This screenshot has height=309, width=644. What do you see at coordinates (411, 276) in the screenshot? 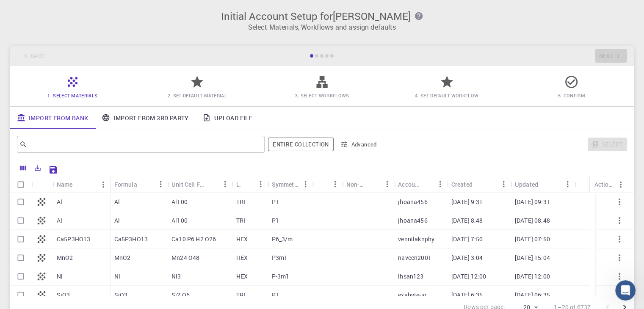
I see `p: ihsan123` at bounding box center [411, 276].